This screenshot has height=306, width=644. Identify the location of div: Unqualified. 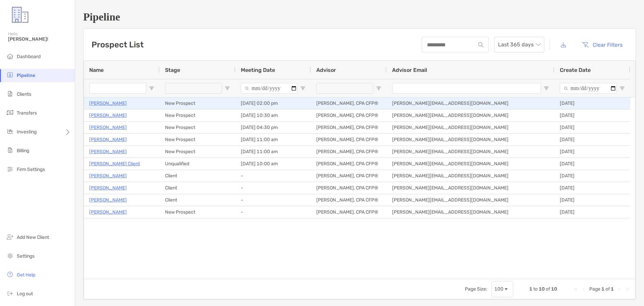
(197, 164).